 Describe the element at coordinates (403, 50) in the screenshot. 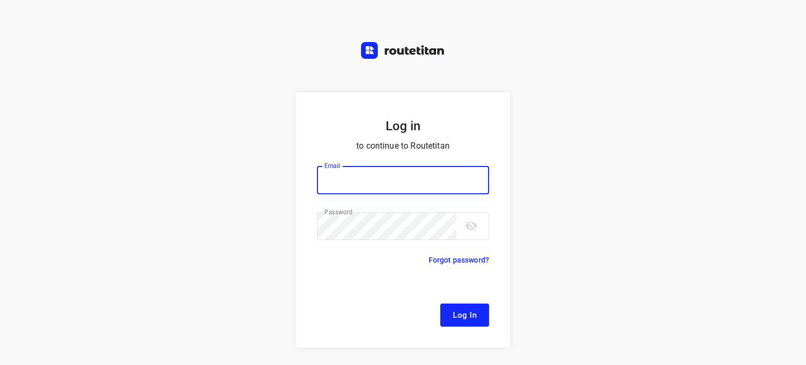

I see `img: Routetitan` at that location.